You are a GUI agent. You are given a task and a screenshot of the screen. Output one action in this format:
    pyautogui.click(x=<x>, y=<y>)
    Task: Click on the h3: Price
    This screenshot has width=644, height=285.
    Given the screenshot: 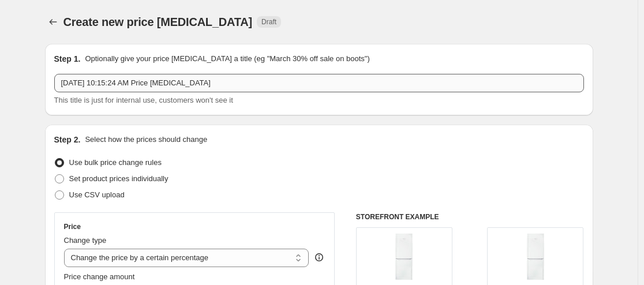 What is the action you would take?
    pyautogui.click(x=73, y=227)
    